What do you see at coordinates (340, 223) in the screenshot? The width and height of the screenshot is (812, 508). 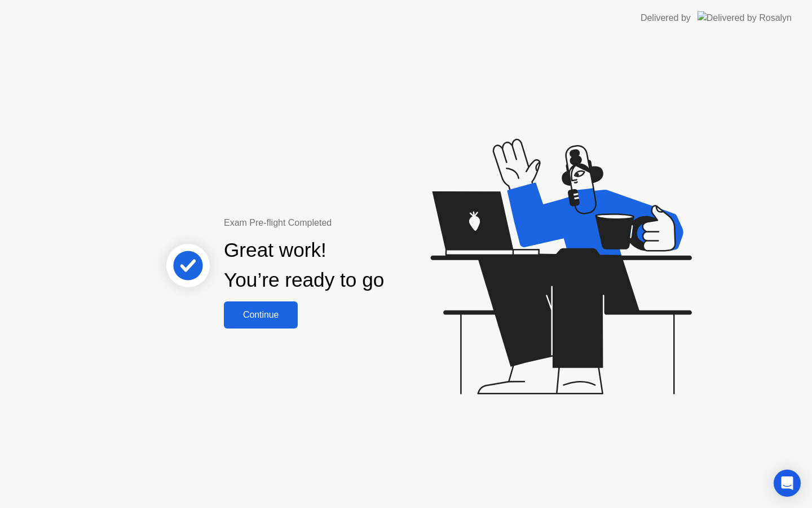 I see `div: Exam Pre-flight Completed` at bounding box center [340, 223].